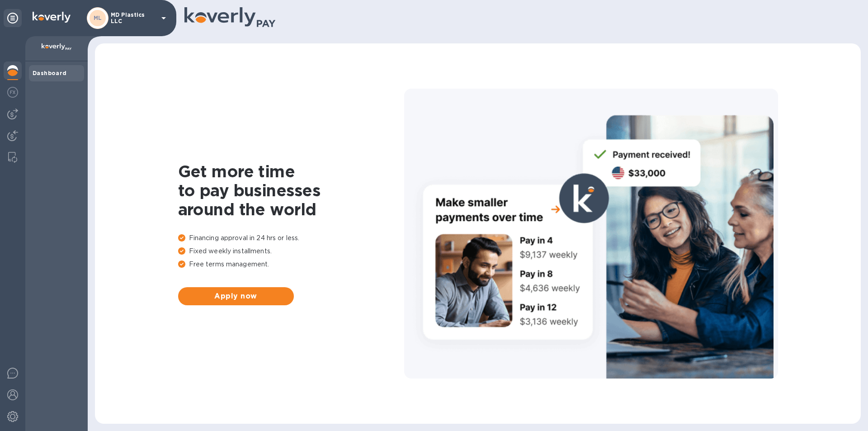  What do you see at coordinates (13, 92) in the screenshot?
I see `img: Foreign exchange` at bounding box center [13, 92].